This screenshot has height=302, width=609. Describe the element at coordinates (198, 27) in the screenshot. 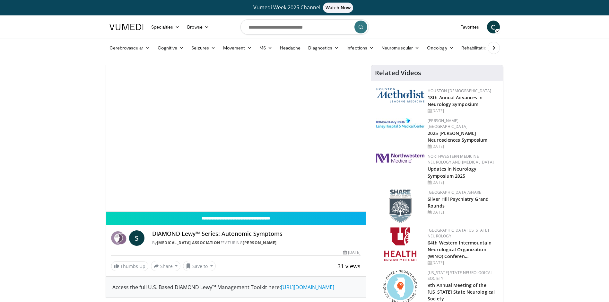

I see `a: Browse` at that location.